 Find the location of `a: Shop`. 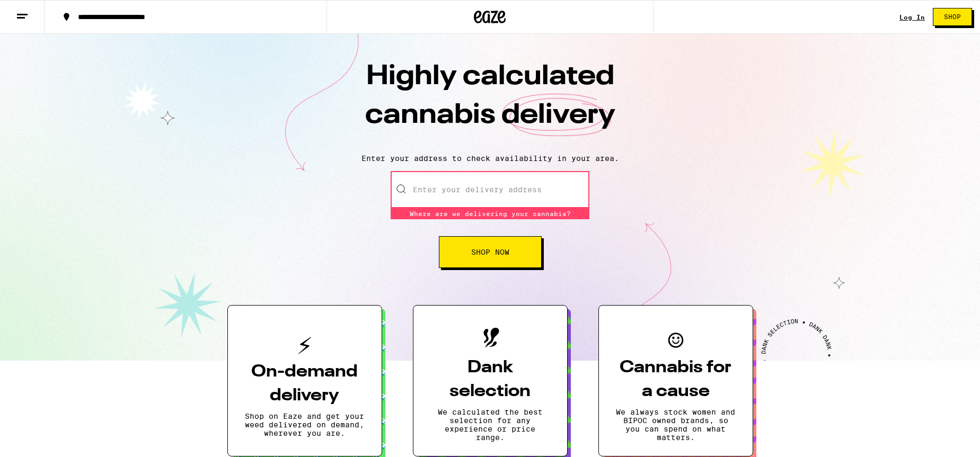

a: Shop is located at coordinates (952, 17).